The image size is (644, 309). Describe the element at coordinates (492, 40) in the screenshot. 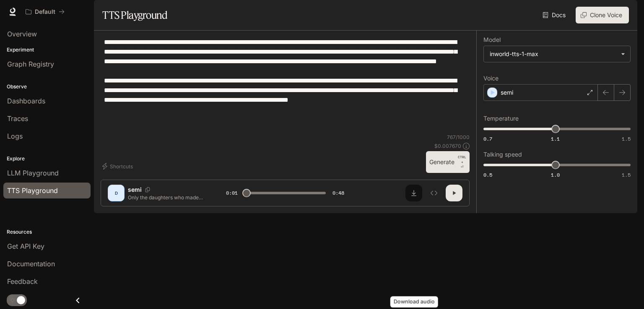

I see `p: Model` at that location.